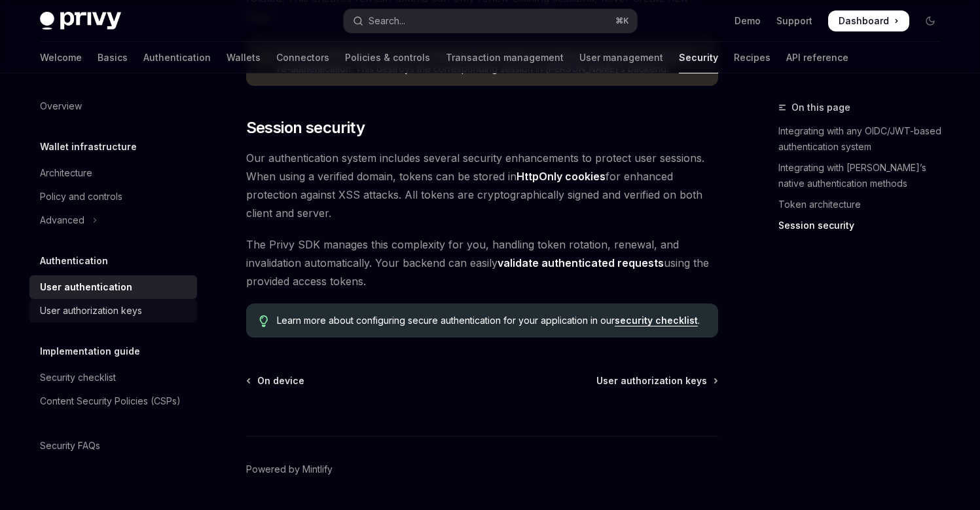 The height and width of the screenshot is (510, 980). What do you see at coordinates (821, 107) in the screenshot?
I see `span: On this page` at bounding box center [821, 107].